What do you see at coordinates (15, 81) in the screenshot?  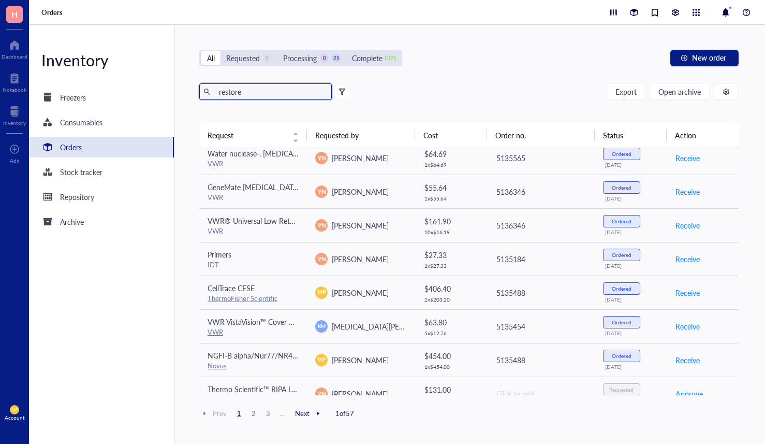 I see `a: Notebook` at bounding box center [15, 81].